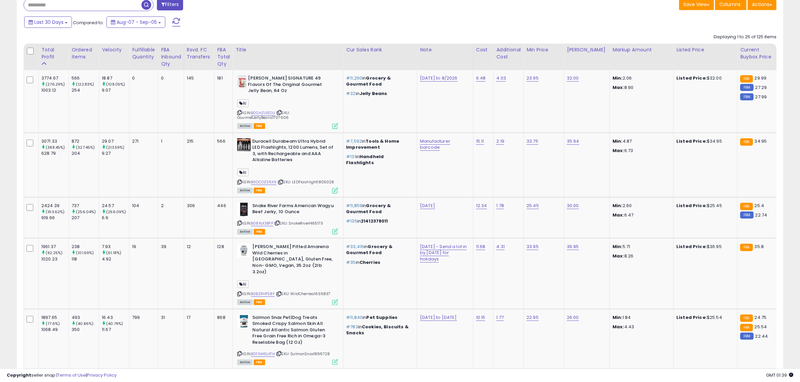  What do you see at coordinates (761, 215) in the screenshot?
I see `span: 22.74` at bounding box center [761, 215].